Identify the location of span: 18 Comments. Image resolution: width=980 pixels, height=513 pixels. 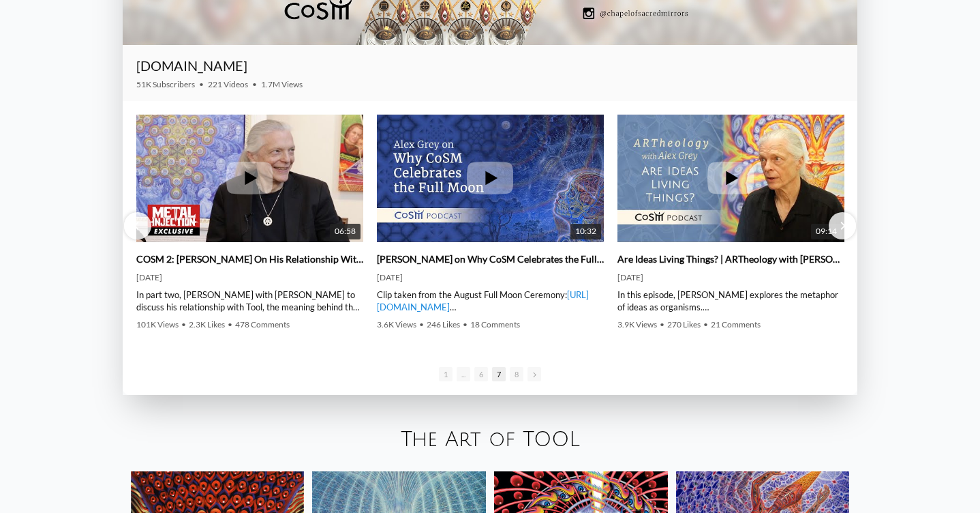
(495, 324).